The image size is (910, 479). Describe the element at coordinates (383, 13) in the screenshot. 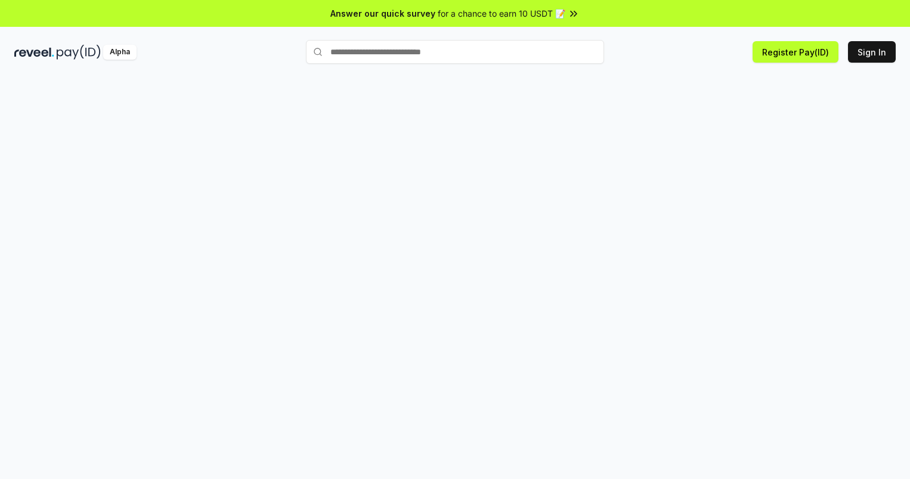

I see `span: Answer our quick survey` at that location.